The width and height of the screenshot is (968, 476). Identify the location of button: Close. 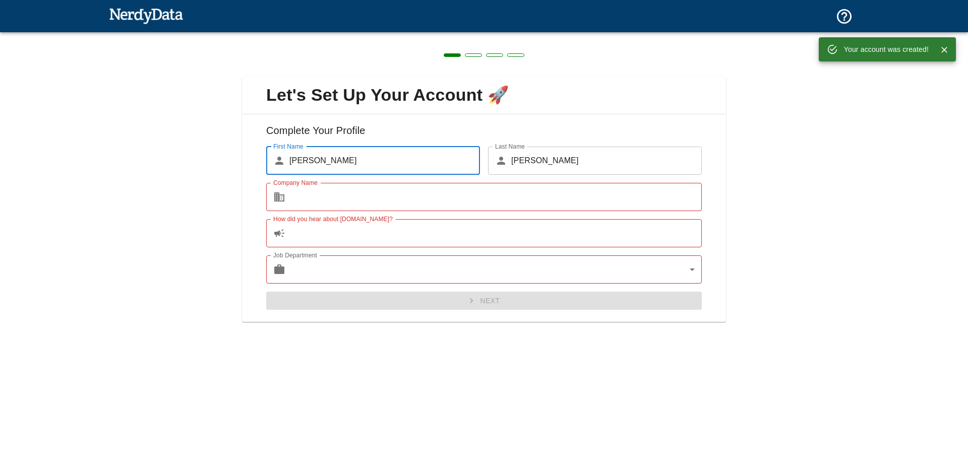
(944, 50).